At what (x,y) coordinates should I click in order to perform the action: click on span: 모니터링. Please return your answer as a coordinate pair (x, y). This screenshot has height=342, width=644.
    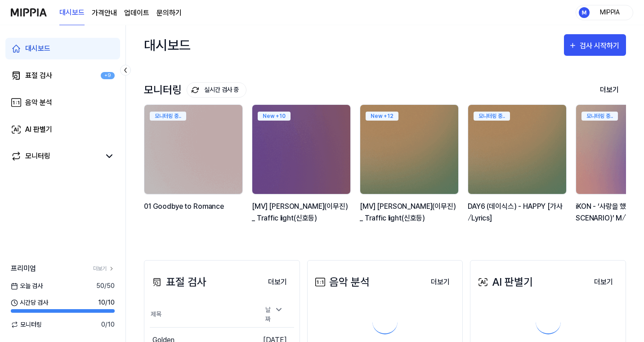
    Looking at the image, I should click on (26, 324).